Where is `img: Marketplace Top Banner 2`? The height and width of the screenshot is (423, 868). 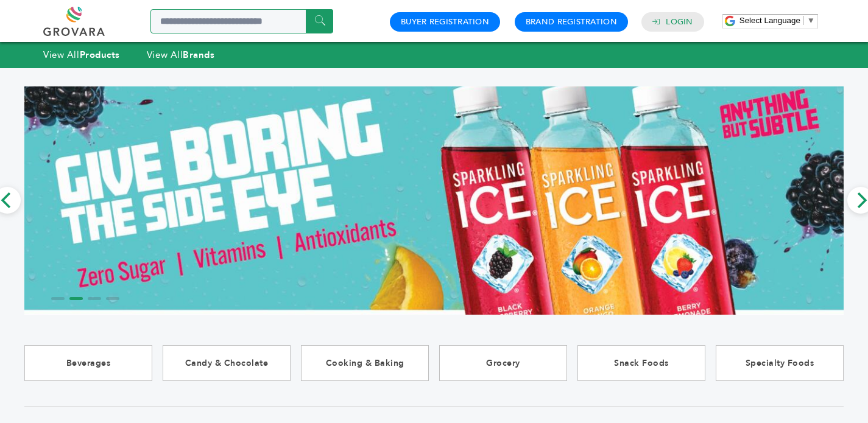 img: Marketplace Top Banner 2 is located at coordinates (433, 200).